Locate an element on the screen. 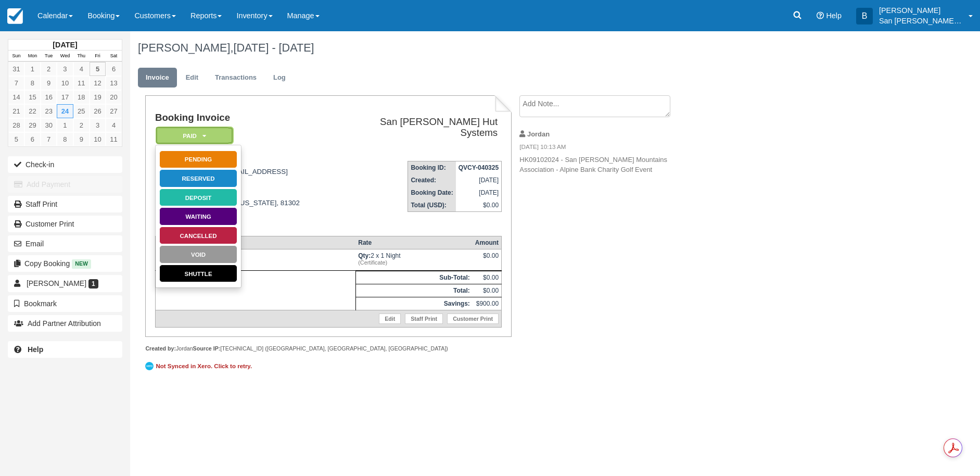 The width and height of the screenshot is (980, 476). a: Help is located at coordinates (65, 349).